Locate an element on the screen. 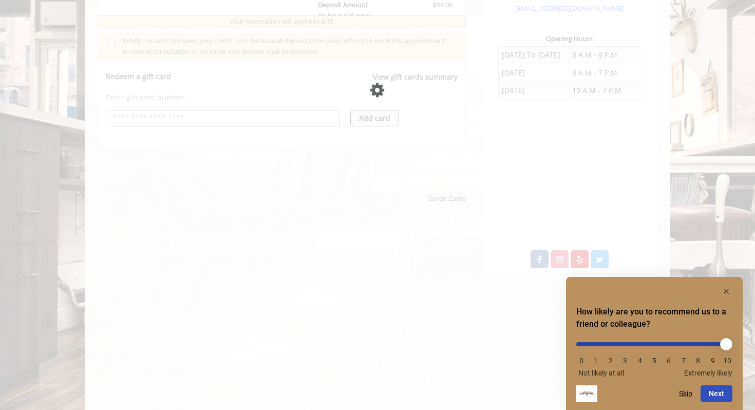 Image resolution: width=755 pixels, height=410 pixels. span: Extremely likely is located at coordinates (708, 373).